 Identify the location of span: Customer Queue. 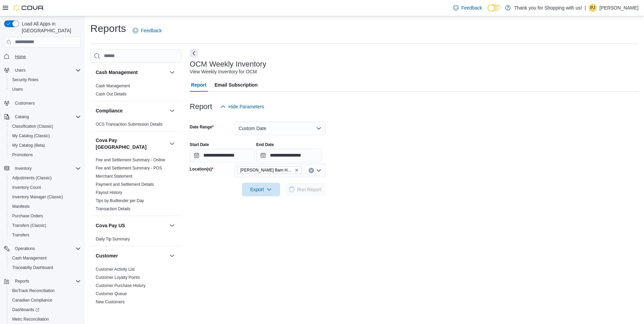
(111, 294).